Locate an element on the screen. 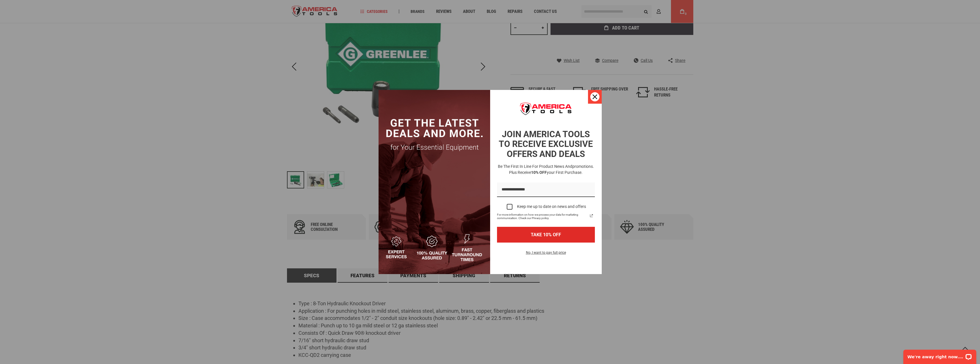 Image resolution: width=980 pixels, height=364 pixels. a: Read our Privacy Policy is located at coordinates (592, 216).